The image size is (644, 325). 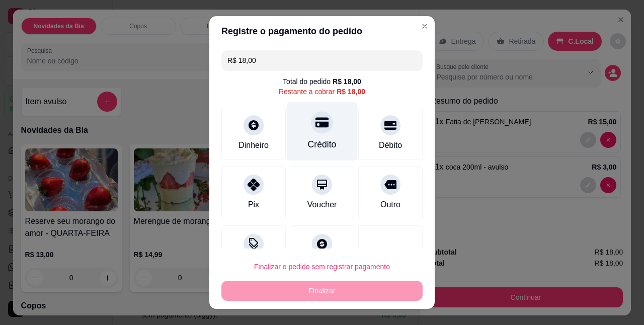 What do you see at coordinates (322, 31) in the screenshot?
I see `header: Registre o pagamento do pedido` at bounding box center [322, 31].